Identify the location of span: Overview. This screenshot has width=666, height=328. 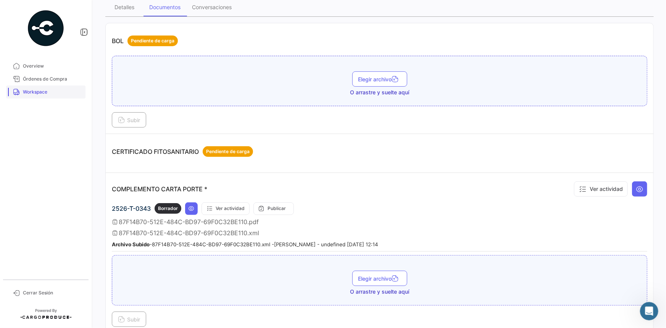
(53, 66).